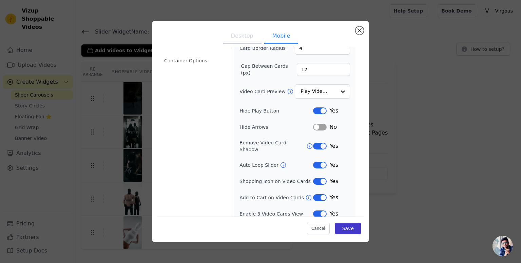  Describe the element at coordinates (281, 37) in the screenshot. I see `button: Mobile` at that location.